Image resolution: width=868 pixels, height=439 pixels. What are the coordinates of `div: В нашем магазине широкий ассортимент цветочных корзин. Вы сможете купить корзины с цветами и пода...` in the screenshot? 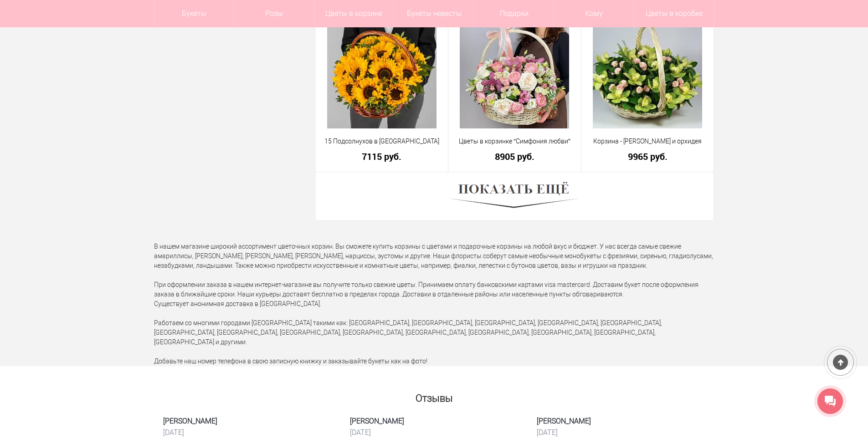 It's located at (434, 304).